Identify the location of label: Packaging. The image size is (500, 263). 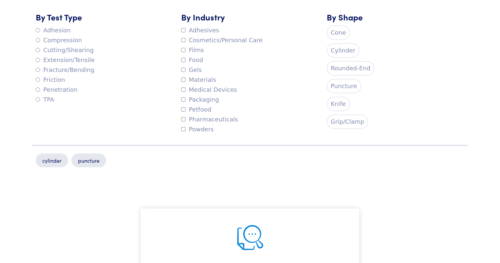
(200, 100).